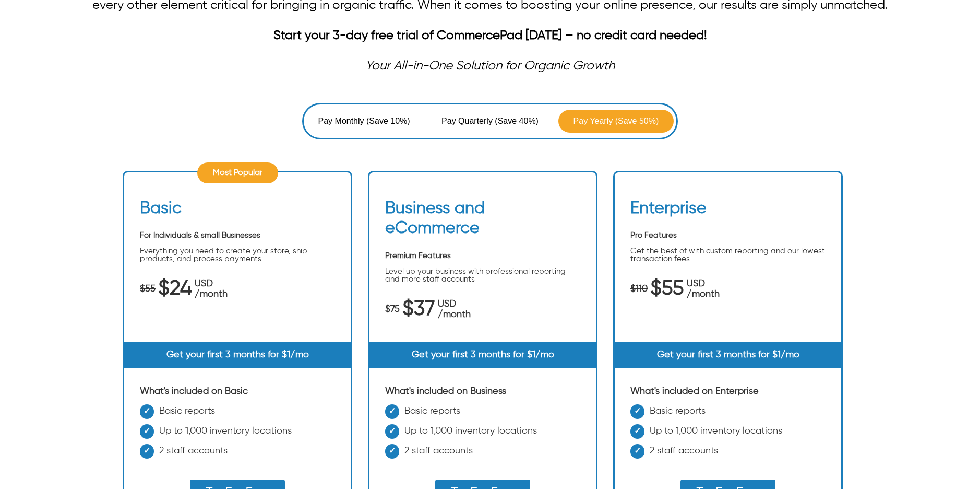 This screenshot has height=489, width=980. Describe the element at coordinates (483, 275) in the screenshot. I see `p: Level up your business with professional reporting and more staff accounts` at that location.